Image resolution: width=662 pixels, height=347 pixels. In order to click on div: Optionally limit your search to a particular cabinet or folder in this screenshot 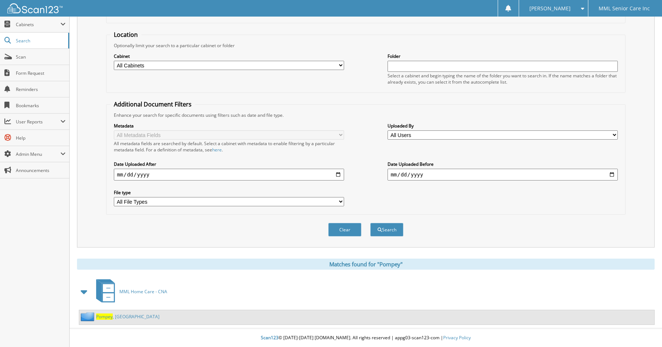, I will do `click(366, 45)`.